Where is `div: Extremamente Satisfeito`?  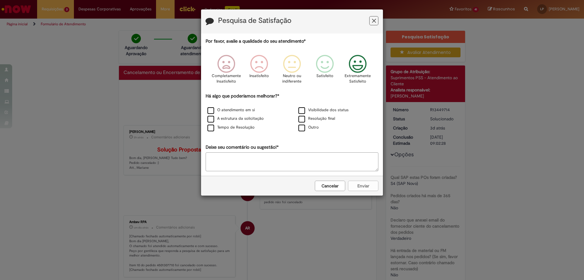
div: Extremamente Satisfeito is located at coordinates (358, 71).